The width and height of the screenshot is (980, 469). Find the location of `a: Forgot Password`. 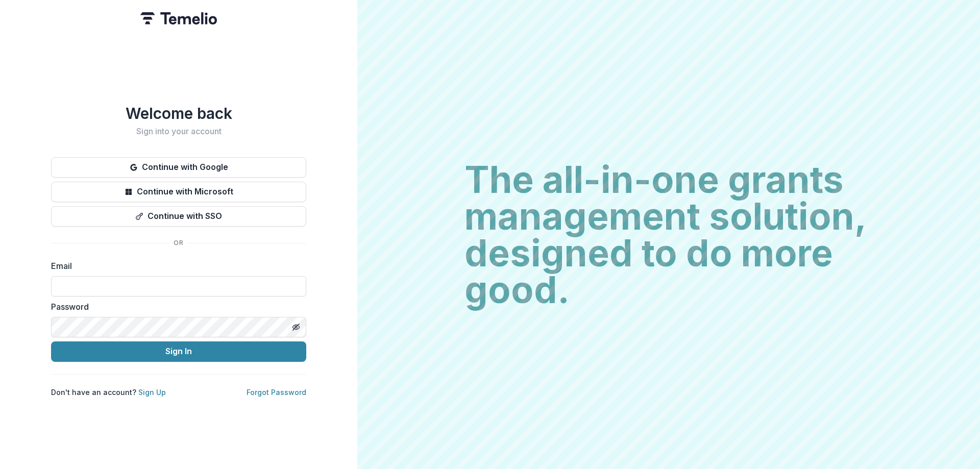

a: Forgot Password is located at coordinates (277, 392).